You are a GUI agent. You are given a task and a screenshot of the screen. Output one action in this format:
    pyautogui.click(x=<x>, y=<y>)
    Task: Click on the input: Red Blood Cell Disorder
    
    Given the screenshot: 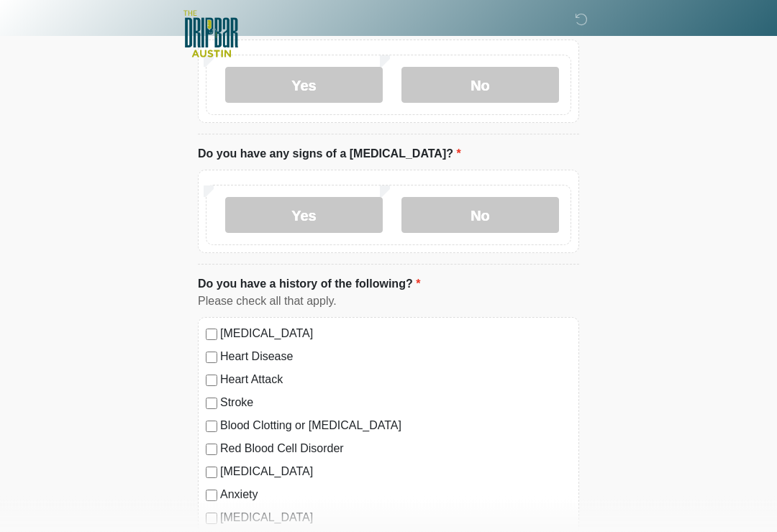 What is the action you would take?
    pyautogui.click(x=212, y=451)
    